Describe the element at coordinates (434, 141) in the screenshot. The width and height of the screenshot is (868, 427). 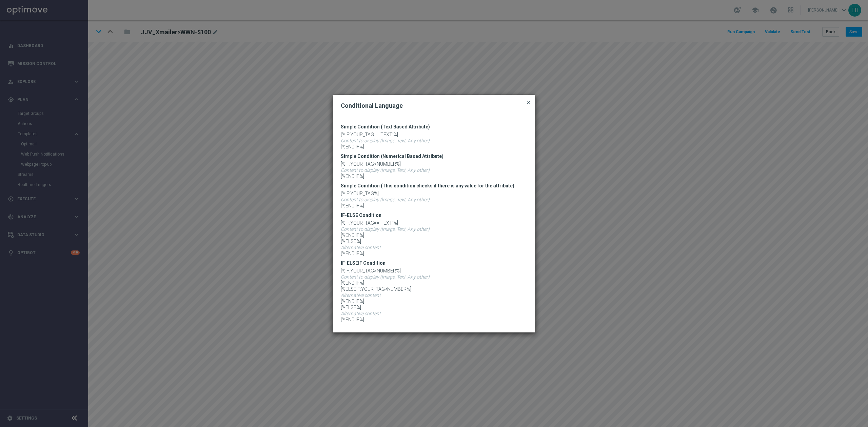
I see `p: [%IF:YOUR_TAG=='TEXT'%] [%END:IF%]` at that location.